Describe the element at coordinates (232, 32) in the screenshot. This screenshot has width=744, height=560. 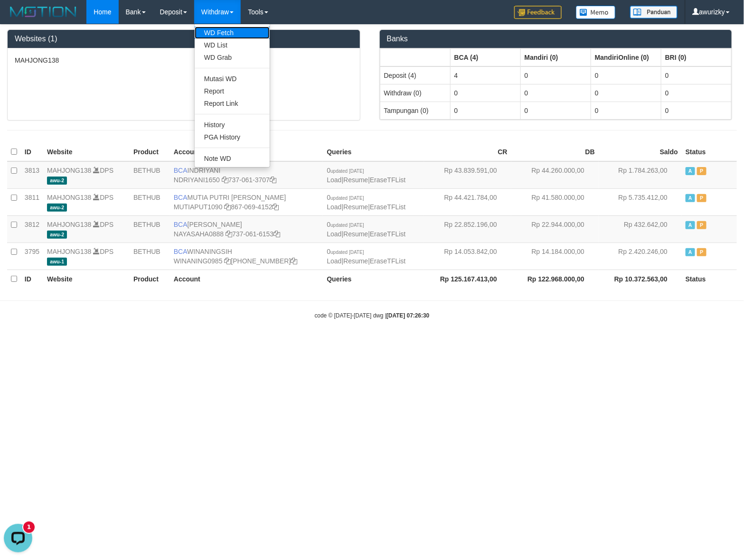
I see `a: WD Fetch` at that location.